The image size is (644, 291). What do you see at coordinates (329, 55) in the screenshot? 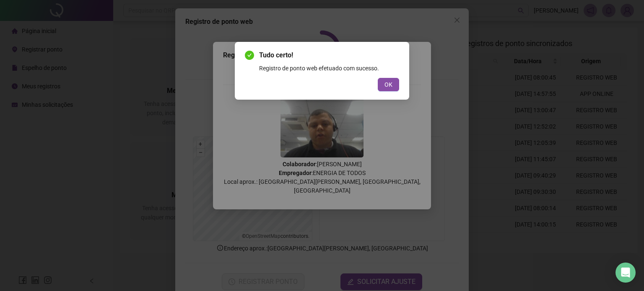
I see `span: Tudo certo!` at bounding box center [329, 55].